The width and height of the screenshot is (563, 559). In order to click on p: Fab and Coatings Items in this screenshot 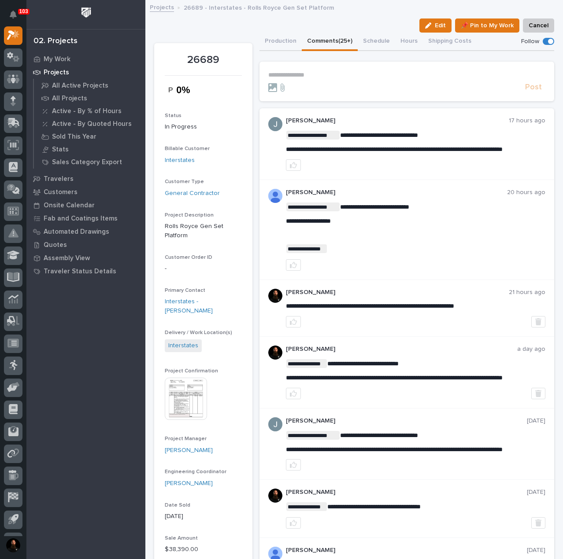, I will do `click(81, 219)`.